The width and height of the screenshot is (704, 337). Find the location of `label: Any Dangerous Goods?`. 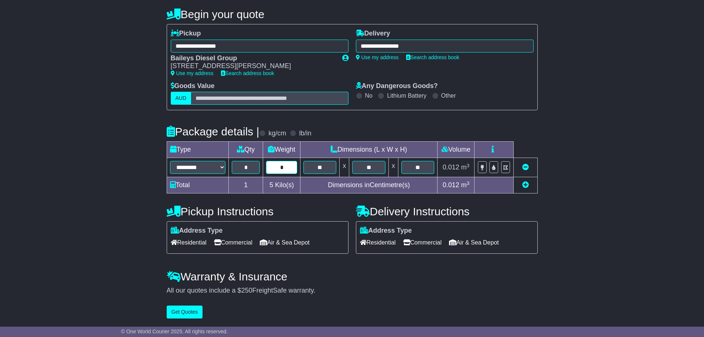

label: Any Dangerous Goods? is located at coordinates (397, 86).